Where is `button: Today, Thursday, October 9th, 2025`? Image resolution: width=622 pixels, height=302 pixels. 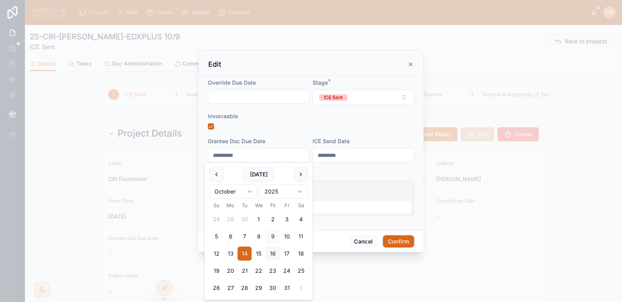 button: Today, Thursday, October 9th, 2025 is located at coordinates (273, 237).